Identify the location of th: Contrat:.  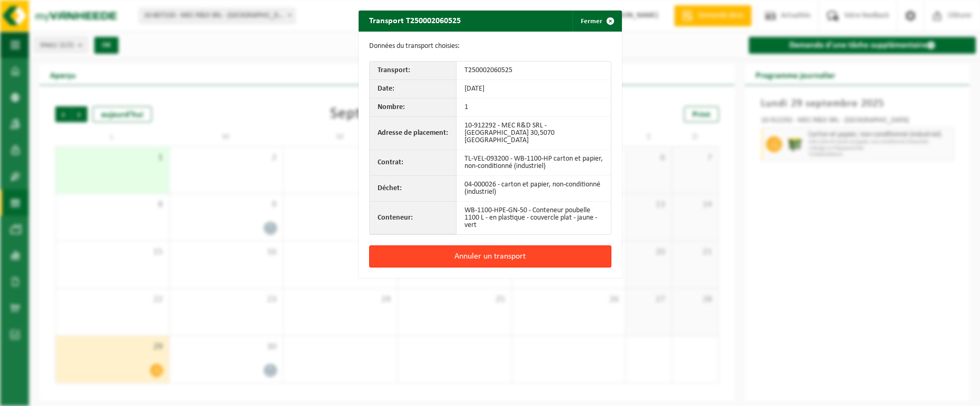
(413, 163).